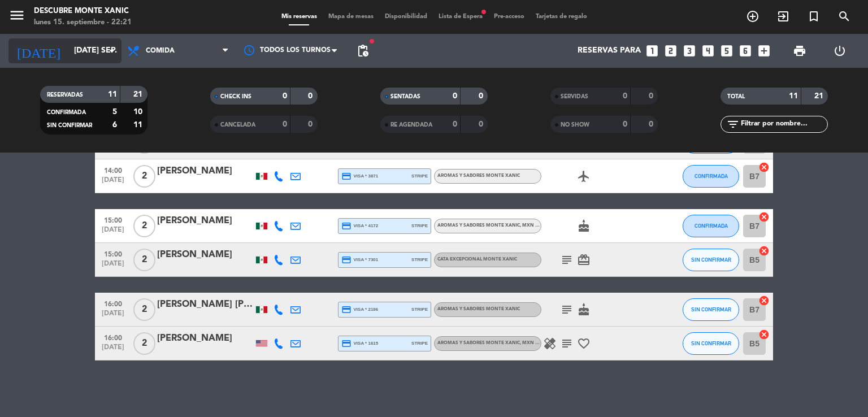 The height and width of the screenshot is (417, 868). I want to click on span: Tarjetas de regalo, so click(561, 17).